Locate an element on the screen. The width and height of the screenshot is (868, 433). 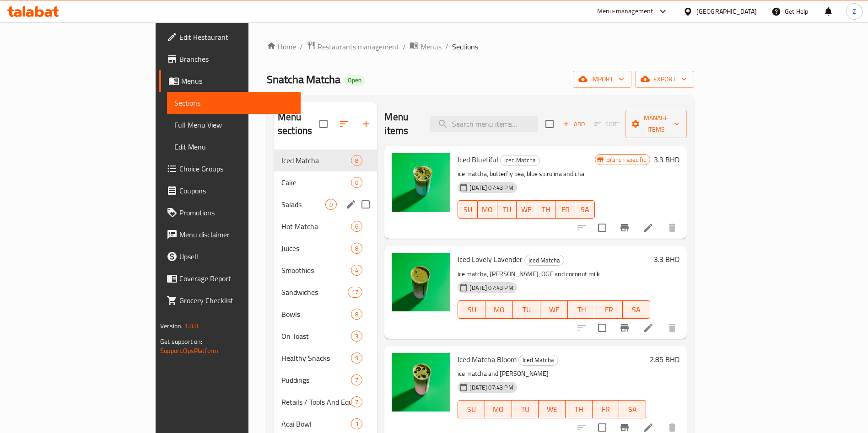
span: SA is located at coordinates (632, 410).